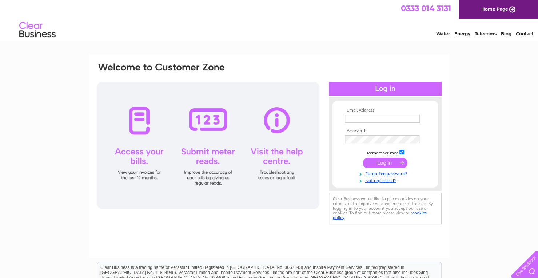  Describe the element at coordinates (37, 30) in the screenshot. I see `img: logo.png` at that location.